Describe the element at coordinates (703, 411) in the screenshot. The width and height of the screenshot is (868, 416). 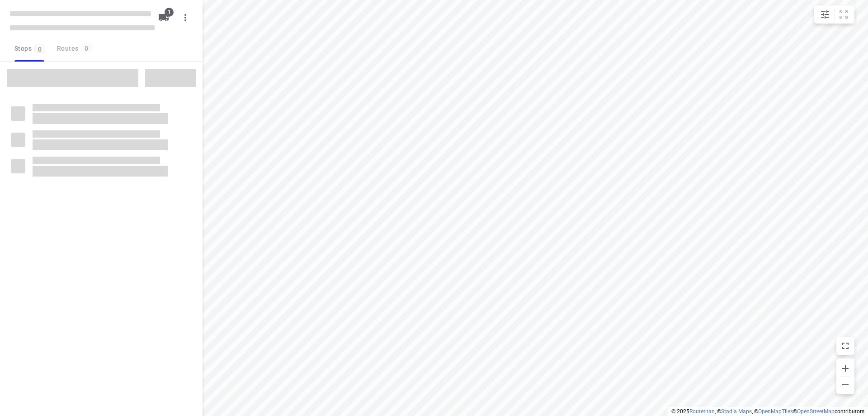
I see `a: Routetitan` at that location.